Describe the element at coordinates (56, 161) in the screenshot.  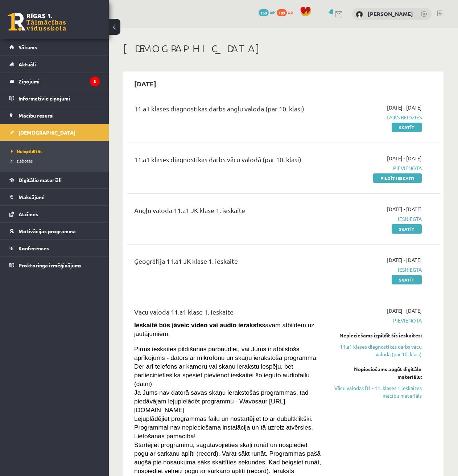
I see `a: Izlabotās` at that location.